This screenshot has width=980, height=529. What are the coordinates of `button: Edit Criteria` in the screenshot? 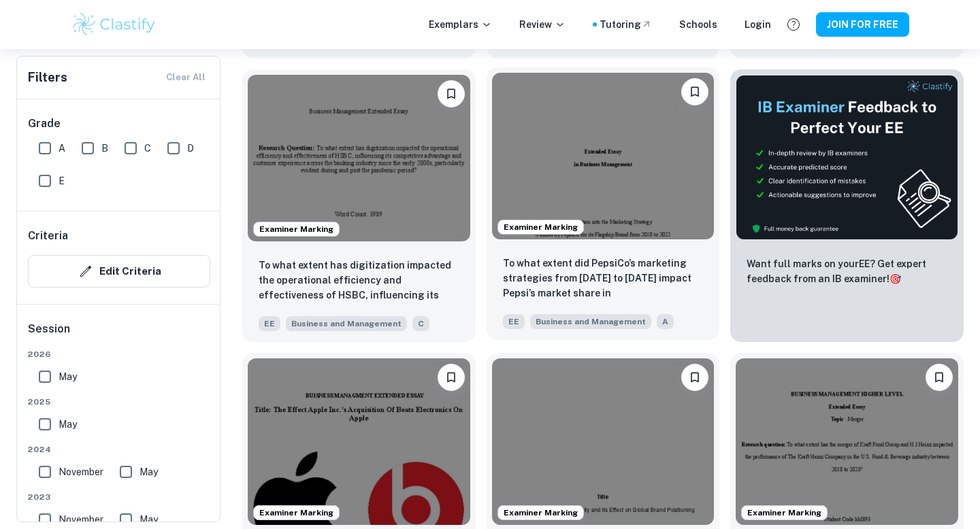 It's located at (119, 271).